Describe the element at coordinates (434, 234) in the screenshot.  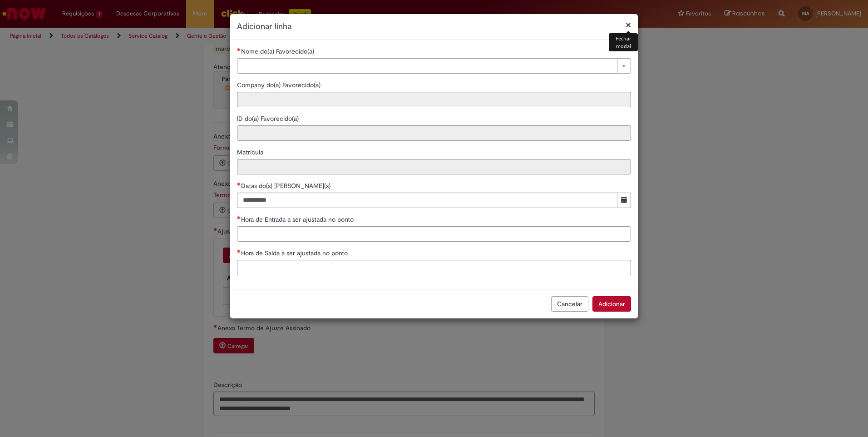
I see `input: Hora de Entrada a ser ajustada no ponto` at that location.